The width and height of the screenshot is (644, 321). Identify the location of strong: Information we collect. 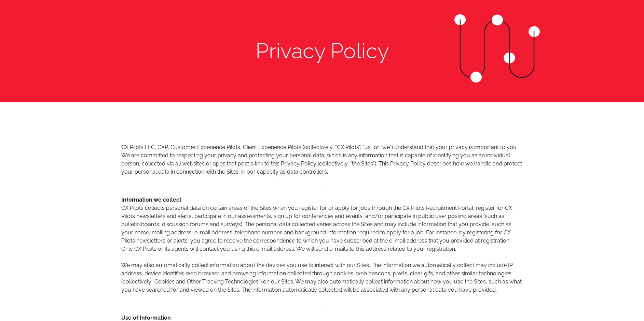
(151, 199).